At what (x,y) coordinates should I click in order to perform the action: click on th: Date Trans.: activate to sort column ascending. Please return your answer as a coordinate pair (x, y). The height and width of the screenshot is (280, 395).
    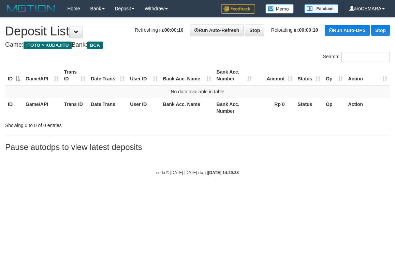
    Looking at the image, I should click on (107, 75).